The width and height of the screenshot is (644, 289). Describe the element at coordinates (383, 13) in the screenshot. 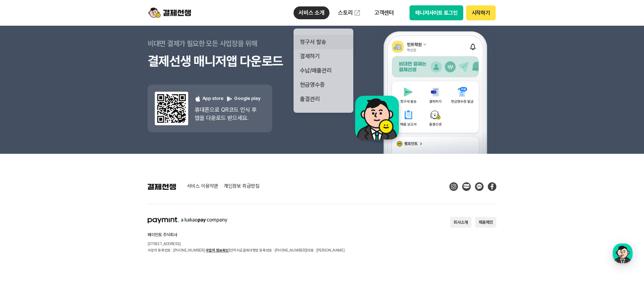

I see `p: 고객센터` at that location.